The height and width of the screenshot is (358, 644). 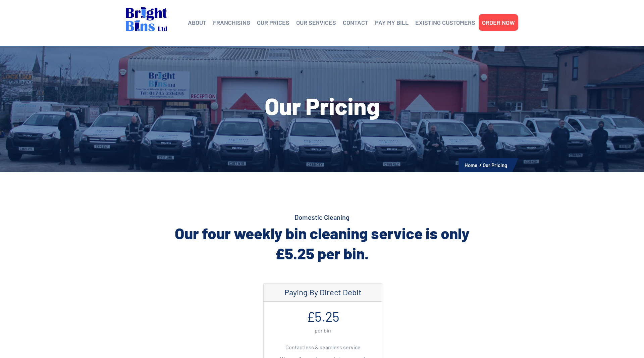 I want to click on h4: Domestic Cleaning, so click(x=322, y=217).